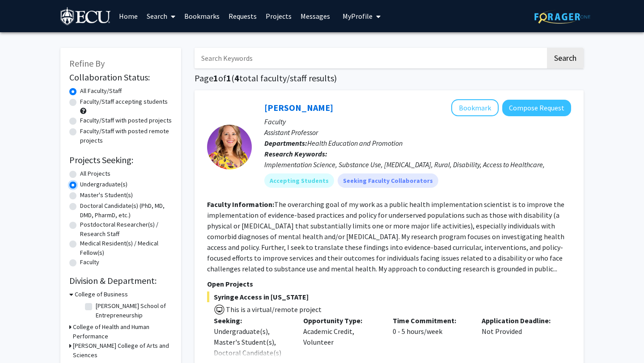  I want to click on span: Health Education and Promotion, so click(355, 143).